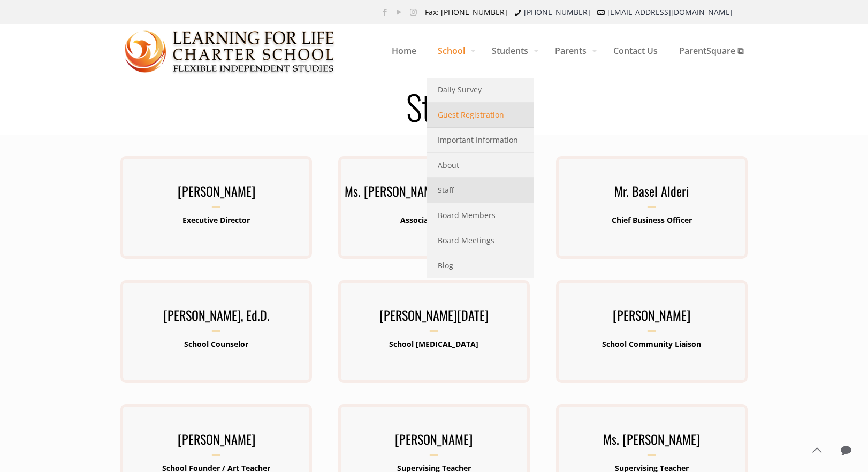 This screenshot has height=472, width=868. I want to click on a: Home, so click(404, 51).